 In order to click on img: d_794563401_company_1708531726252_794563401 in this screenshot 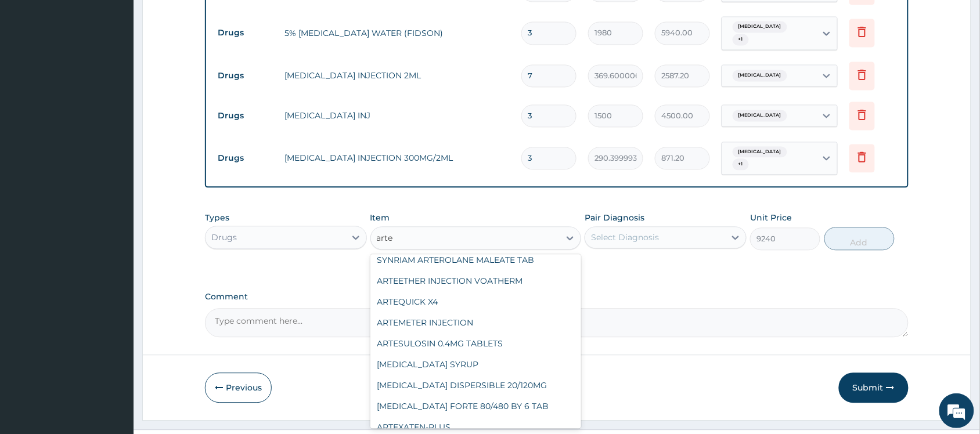, I will do `click(34, 73)`.